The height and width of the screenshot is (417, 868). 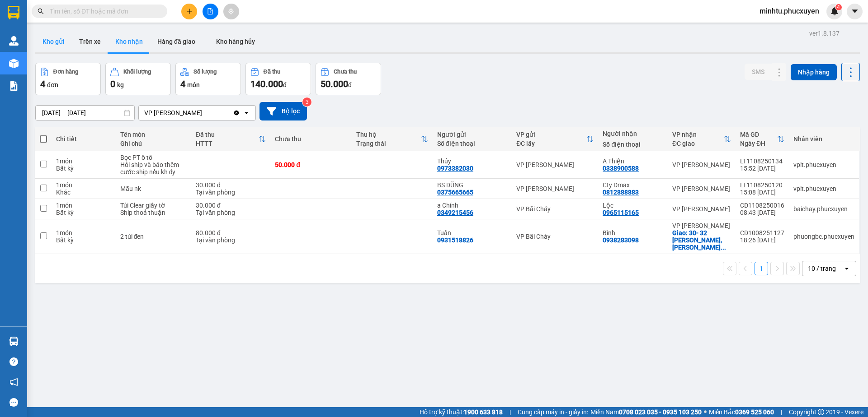 I want to click on span: copyright, so click(x=821, y=412).